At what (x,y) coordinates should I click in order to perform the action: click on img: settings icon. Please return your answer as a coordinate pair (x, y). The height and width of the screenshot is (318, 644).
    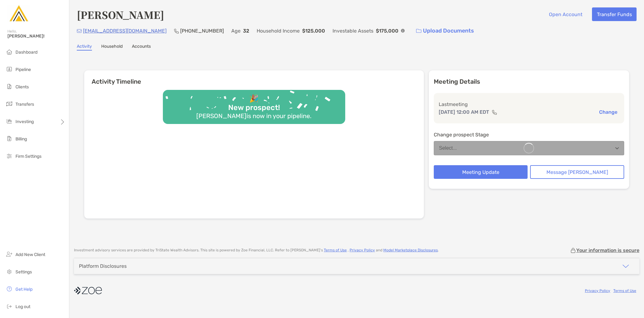
    Looking at the image, I should click on (9, 272).